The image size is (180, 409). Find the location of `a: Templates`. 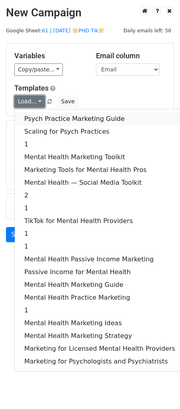

a: Templates is located at coordinates (31, 88).